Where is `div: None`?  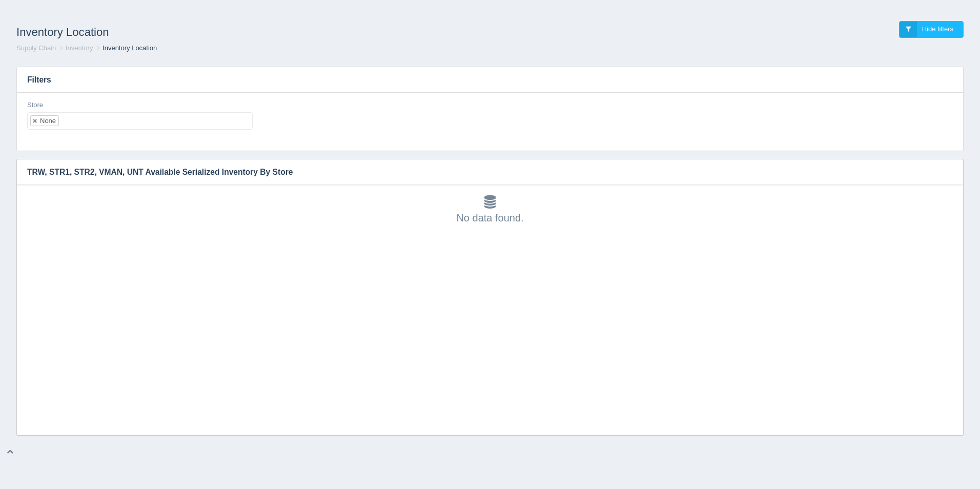
div: None is located at coordinates (48, 120).